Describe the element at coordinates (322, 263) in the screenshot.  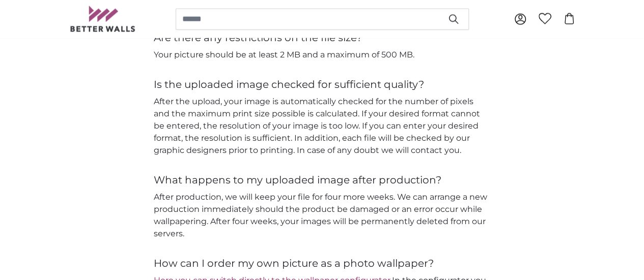
I see `h4: How can I order my own picture as a photo wallpaper?` at that location.